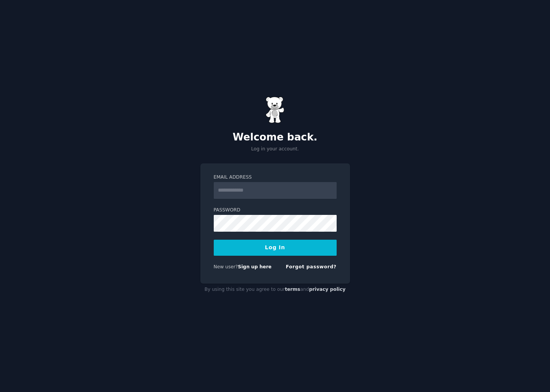 The height and width of the screenshot is (392, 550). What do you see at coordinates (311, 267) in the screenshot?
I see `a: Forgot password?` at bounding box center [311, 267].